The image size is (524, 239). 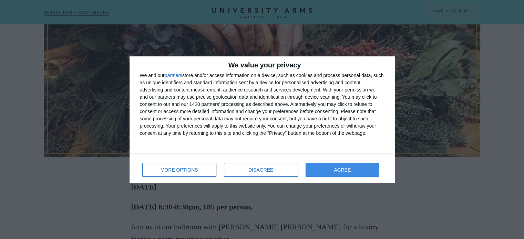 I want to click on div: We and our store and/or access information on a device, such as cookies and process personal data..., so click(x=262, y=104).